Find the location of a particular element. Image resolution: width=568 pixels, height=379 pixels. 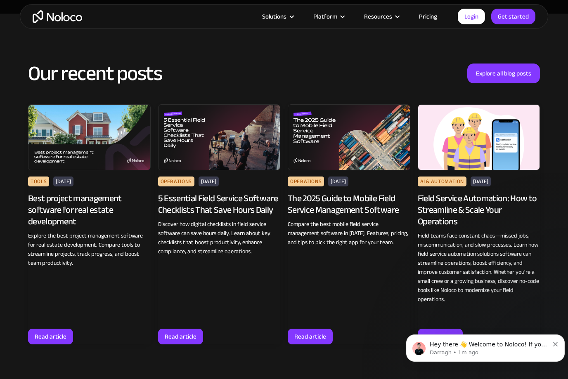

div: Discover how digital checklists in field service software can save hours daily. Learn about key c... is located at coordinates (219, 238).